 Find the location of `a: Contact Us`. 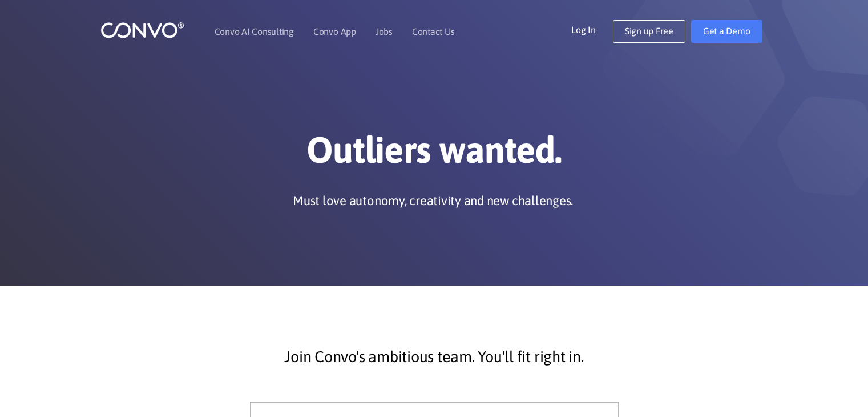

a: Contact Us is located at coordinates (433, 31).